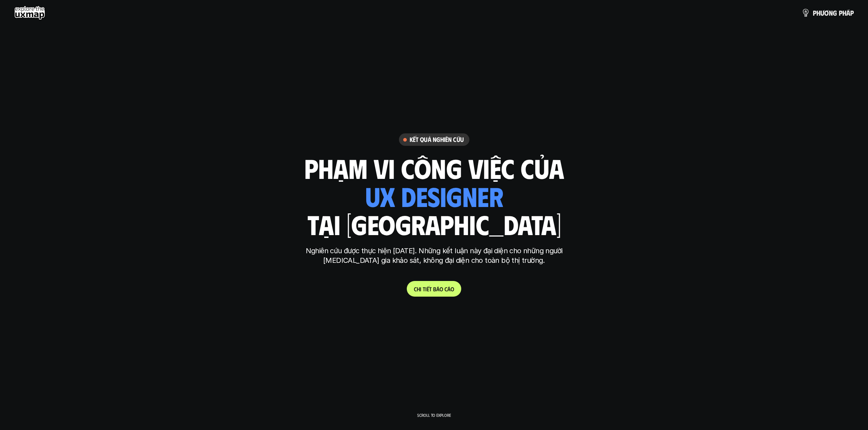 This screenshot has height=430, width=868. I want to click on span: b, so click(434, 289).